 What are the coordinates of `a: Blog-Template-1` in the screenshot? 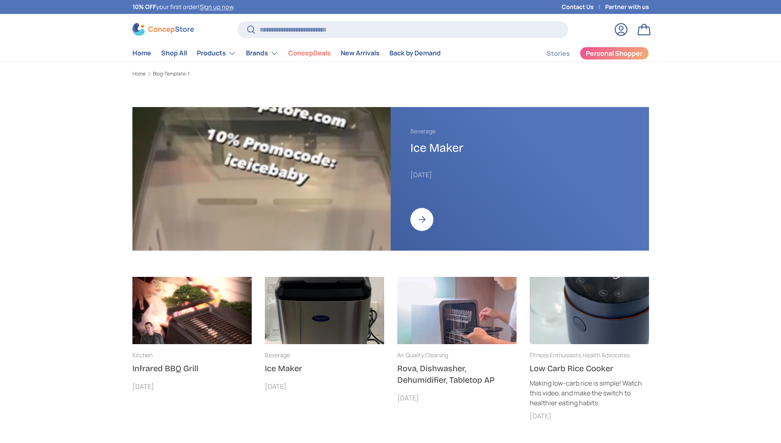 It's located at (171, 74).